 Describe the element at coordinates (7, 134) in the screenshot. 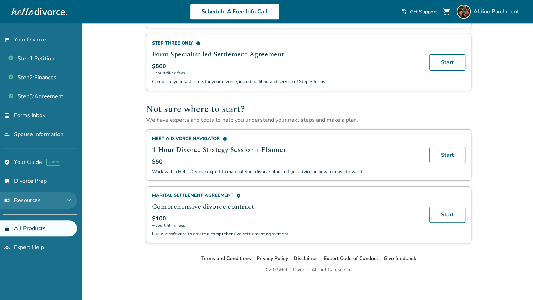

I see `span: people` at that location.